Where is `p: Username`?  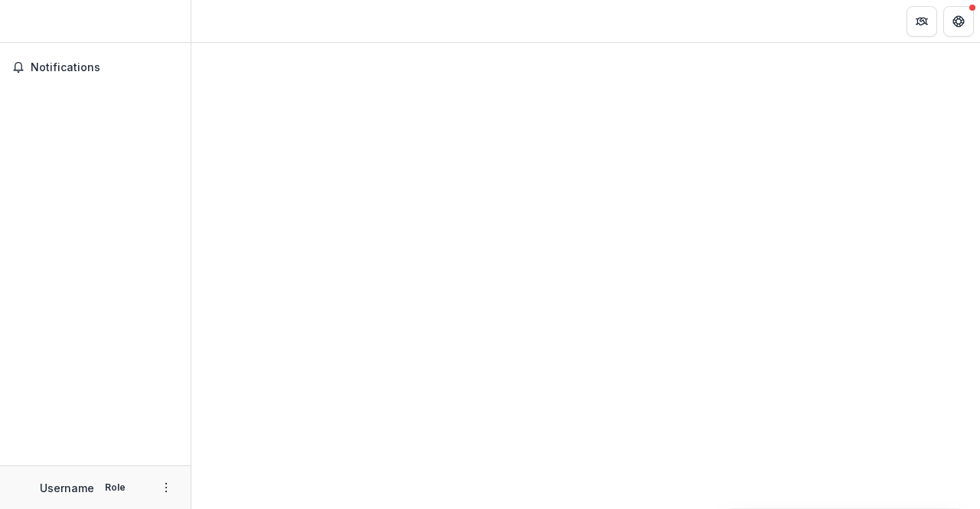
p: Username is located at coordinates (66, 488).